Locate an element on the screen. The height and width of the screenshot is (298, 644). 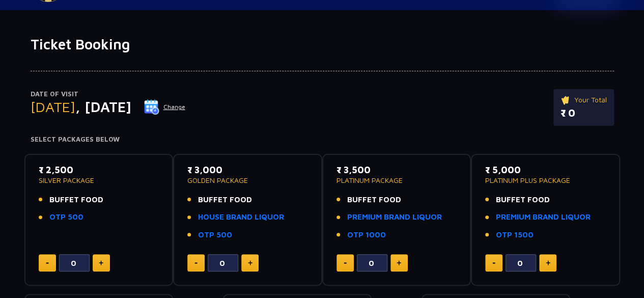
p: SILVER PACKAGE is located at coordinates (99, 180).